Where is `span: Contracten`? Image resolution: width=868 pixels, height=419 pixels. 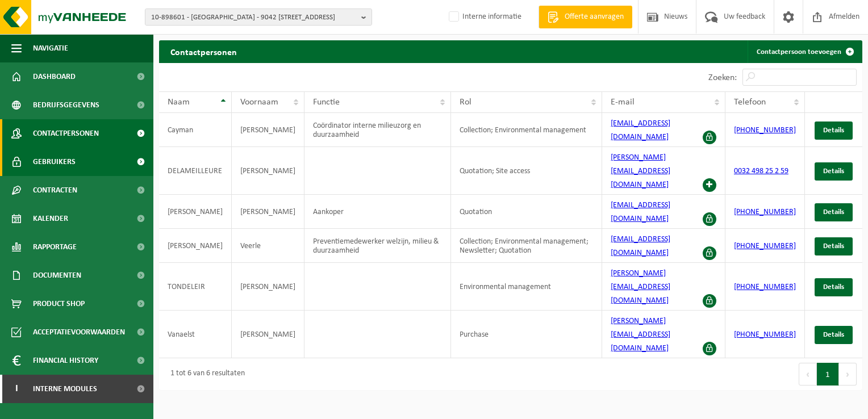 span: Contracten is located at coordinates (55, 190).